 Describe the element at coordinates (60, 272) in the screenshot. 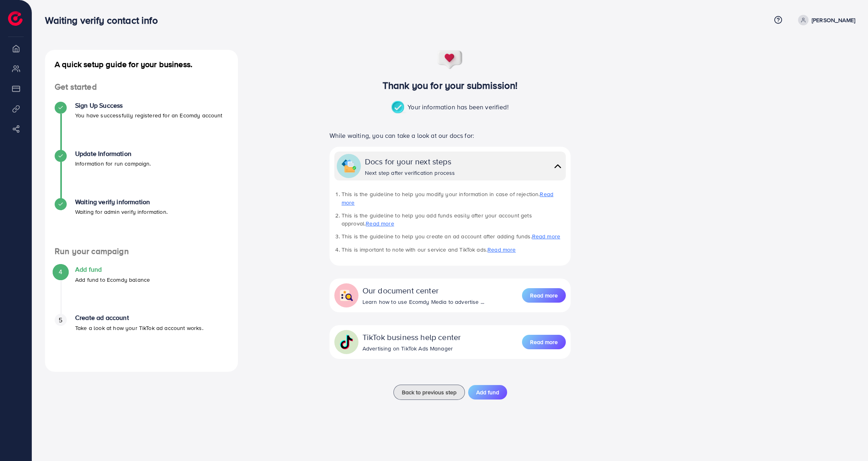

I see `span: 4` at that location.